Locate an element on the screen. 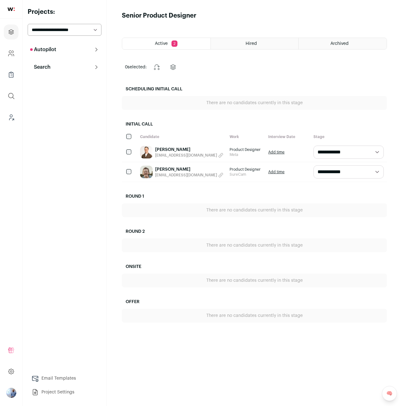 The height and width of the screenshot is (406, 402). span: Active is located at coordinates (161, 44).